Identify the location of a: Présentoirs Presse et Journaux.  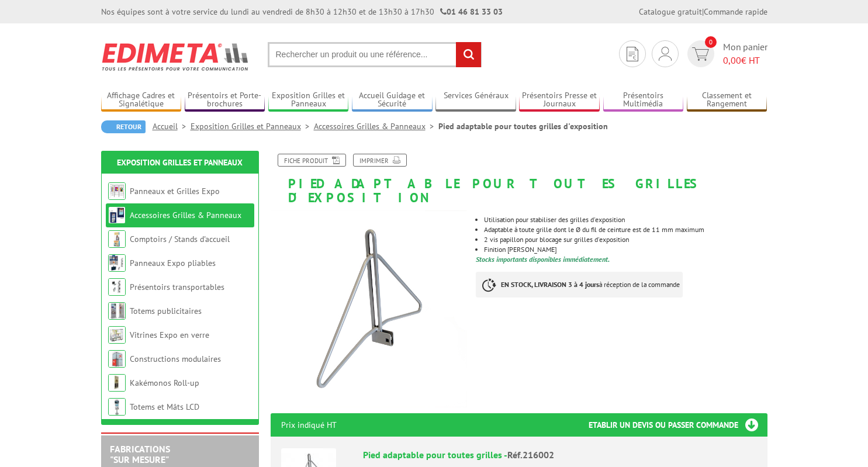
(560, 100).